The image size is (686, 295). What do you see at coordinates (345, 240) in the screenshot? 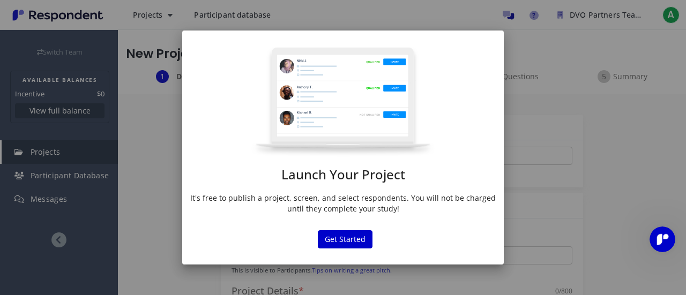
I see `button: Get Started` at bounding box center [345, 240].